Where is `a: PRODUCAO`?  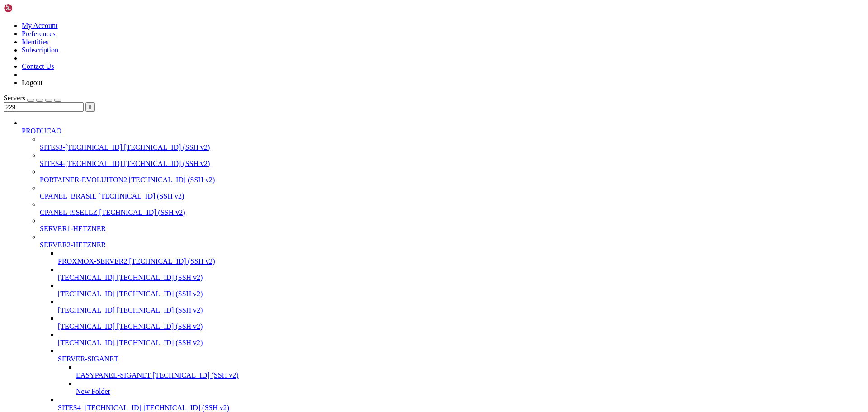 a: PRODUCAO is located at coordinates (443, 131).